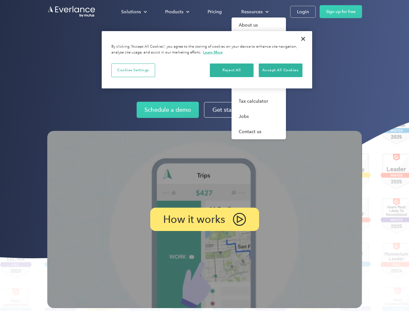 This screenshot has height=311, width=409. What do you see at coordinates (207, 60) in the screenshot?
I see `div: Privacy` at bounding box center [207, 60].